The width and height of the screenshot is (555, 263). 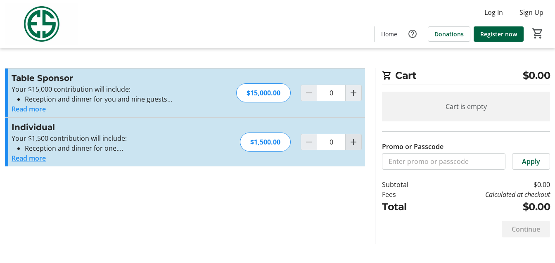 What do you see at coordinates (444, 162) in the screenshot?
I see `input: Enter promo or passcode` at bounding box center [444, 162].